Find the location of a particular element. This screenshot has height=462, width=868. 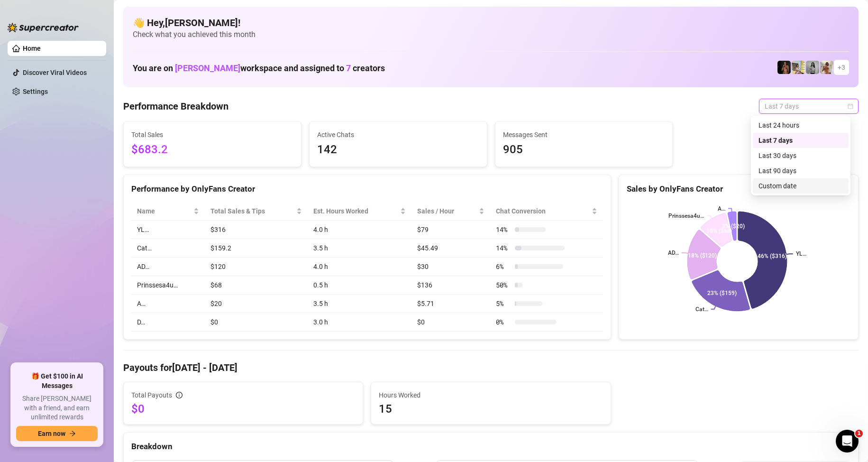

span: calendar is located at coordinates (851, 106).